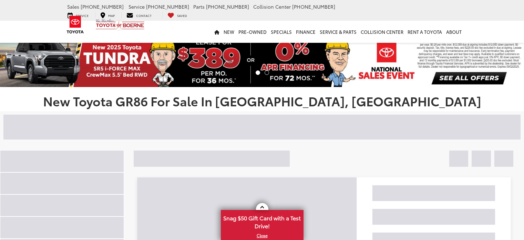 The width and height of the screenshot is (524, 240). What do you see at coordinates (262, 221) in the screenshot?
I see `span: Snag $50 Gift Card with a Test Drive!` at bounding box center [262, 221].